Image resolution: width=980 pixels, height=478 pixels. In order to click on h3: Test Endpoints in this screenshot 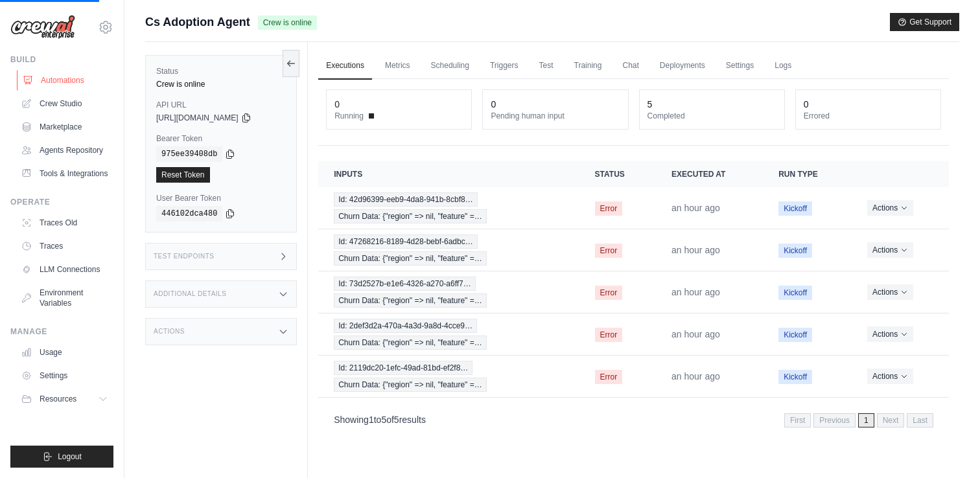, I will do `click(184, 257)`.